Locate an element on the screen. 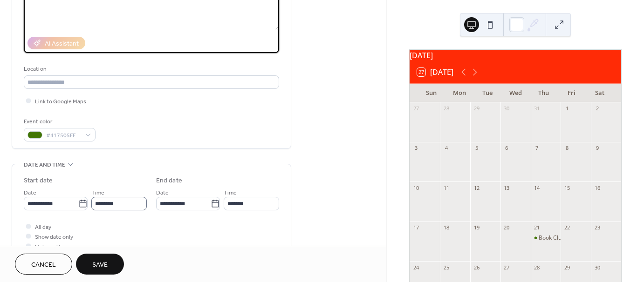 This screenshot has width=644, height=282. a: Cancel is located at coordinates (44, 264).